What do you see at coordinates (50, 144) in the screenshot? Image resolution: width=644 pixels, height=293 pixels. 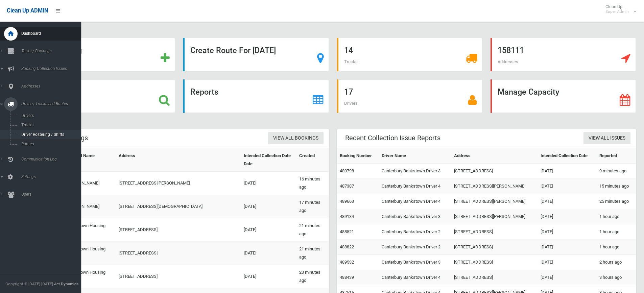 I see `span: Routes` at bounding box center [50, 144].